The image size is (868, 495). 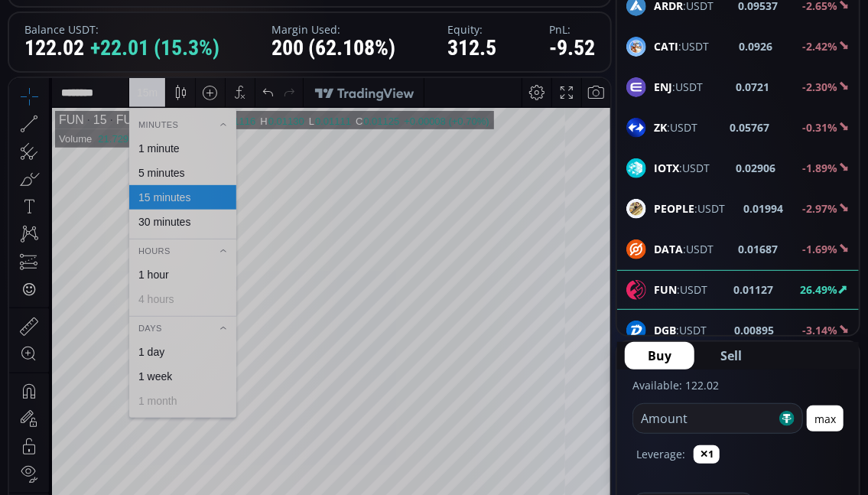 What do you see at coordinates (334, 29) in the screenshot?
I see `label: Margin Used:` at bounding box center [334, 29].